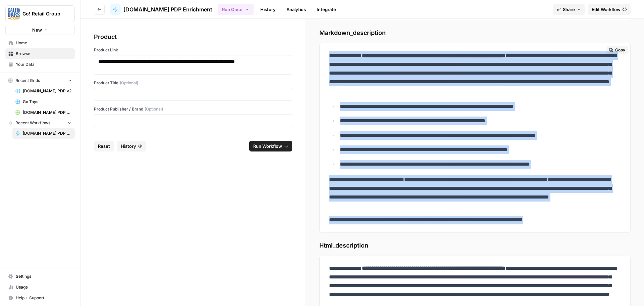  I want to click on a: Analytics, so click(297, 9).